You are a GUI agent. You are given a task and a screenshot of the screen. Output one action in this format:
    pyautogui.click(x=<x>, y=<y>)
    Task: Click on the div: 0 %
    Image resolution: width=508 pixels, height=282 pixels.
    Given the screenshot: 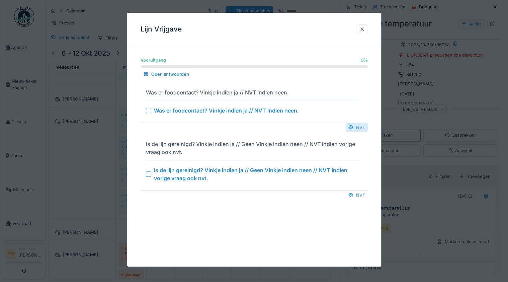 What is the action you would take?
    pyautogui.click(x=364, y=60)
    